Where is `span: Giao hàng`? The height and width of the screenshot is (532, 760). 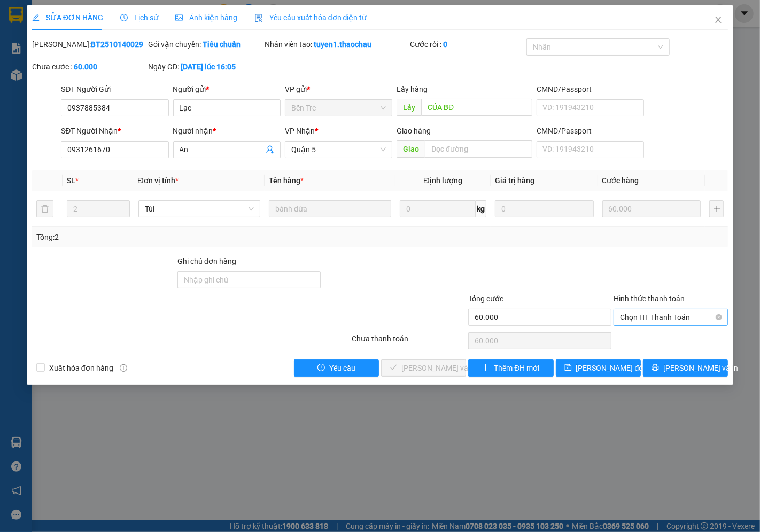
span: Giao hàng is located at coordinates (413, 131).